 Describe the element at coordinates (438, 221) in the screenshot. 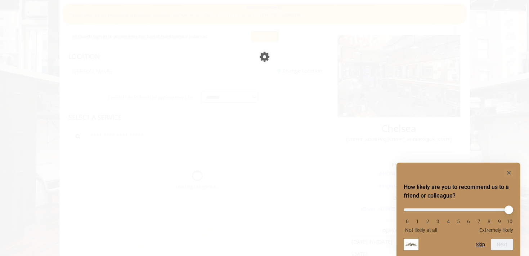

I see `li: 3` at that location.